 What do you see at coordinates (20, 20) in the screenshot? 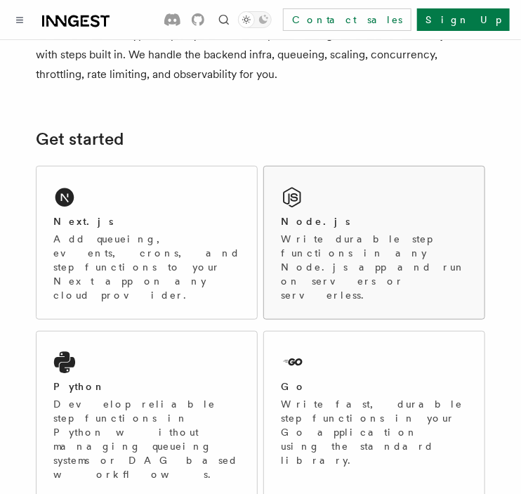
I see `button: Toggle navigation` at bounding box center [20, 20].